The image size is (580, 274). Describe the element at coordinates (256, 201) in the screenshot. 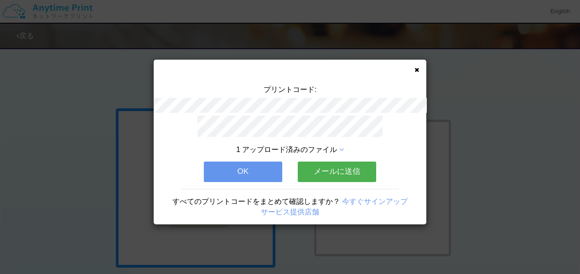

I see `span: すべてのプリントコードをまとめて確認しますか？` at that location.